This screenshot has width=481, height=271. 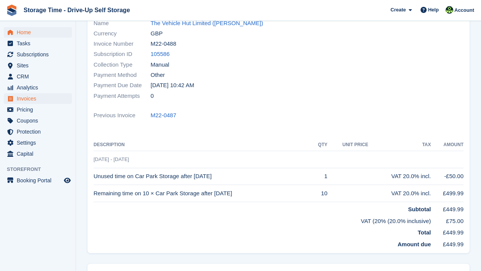 What do you see at coordinates (262, 220) in the screenshot?
I see `td: VAT (20% (20.0% inclusive)` at bounding box center [262, 220].